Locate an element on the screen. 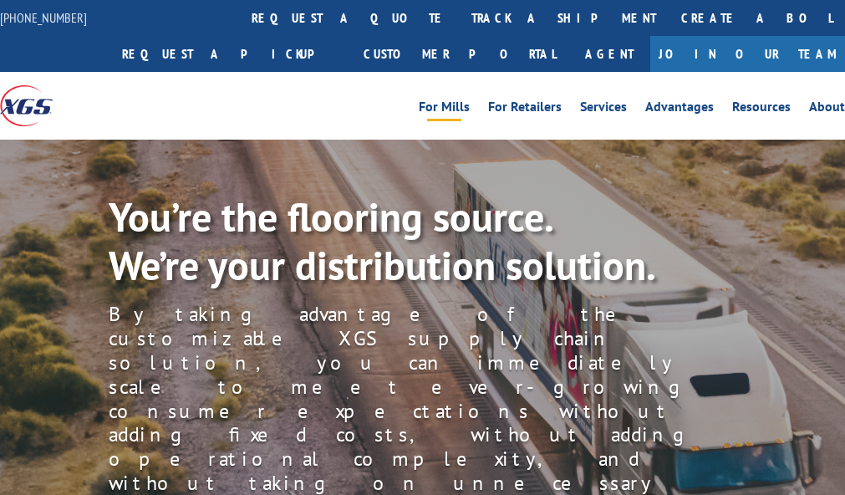 This screenshot has height=495, width=845. a: Advantages is located at coordinates (679, 109).